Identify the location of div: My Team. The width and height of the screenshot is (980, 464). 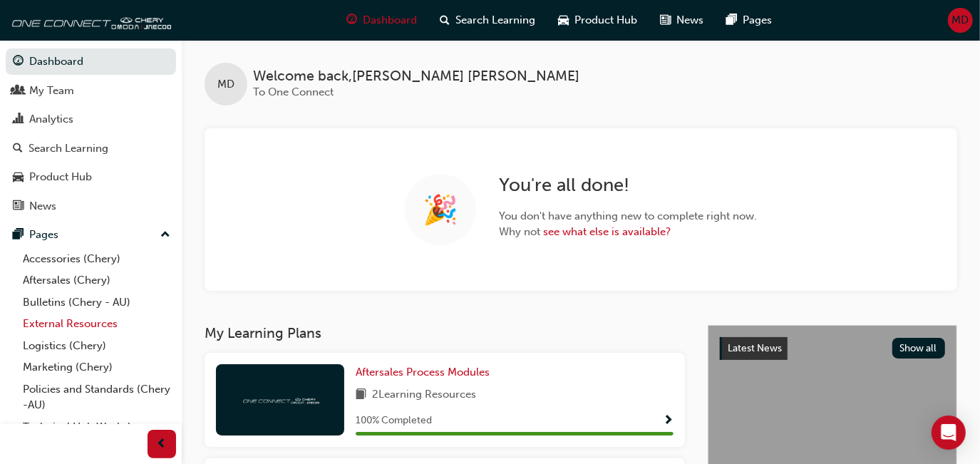
(51, 90).